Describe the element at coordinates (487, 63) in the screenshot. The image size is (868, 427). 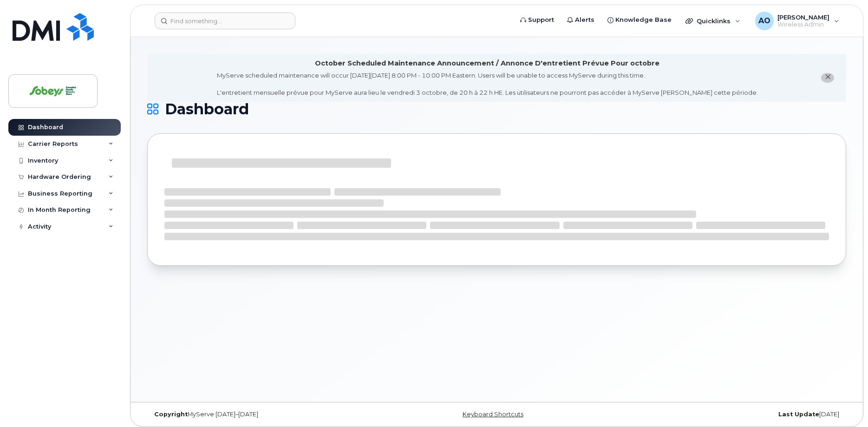
I see `div: October Scheduled Maintenance Announcement / Annonce D'entretient Prévue Pour octobre` at that location.